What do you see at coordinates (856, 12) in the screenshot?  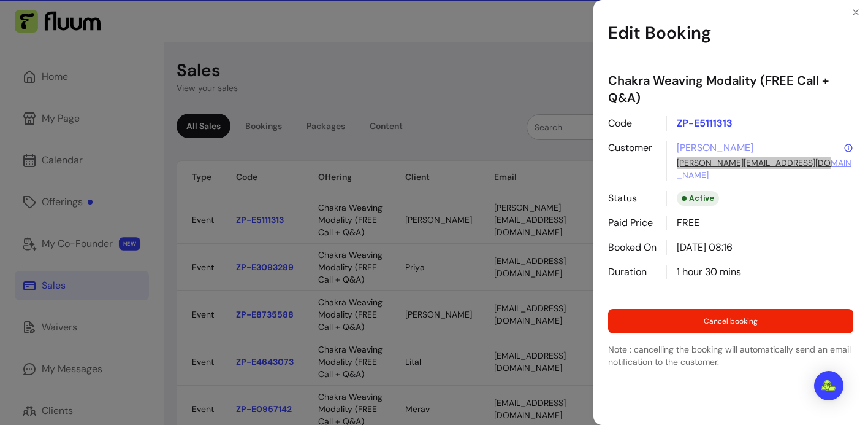 I see `button: Close` at bounding box center [856, 12].